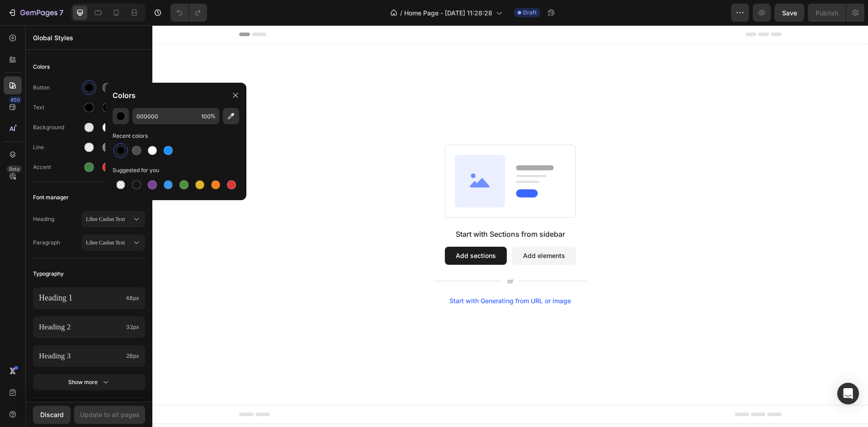 The image size is (868, 427). Describe the element at coordinates (189, 13) in the screenshot. I see `div: Undo/Redo` at that location.